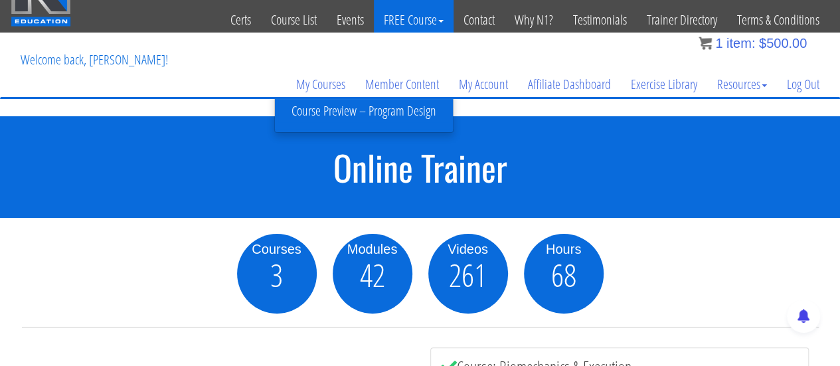 This screenshot has height=366, width=840. Describe the element at coordinates (402, 84) in the screenshot. I see `a: Member Content` at that location.